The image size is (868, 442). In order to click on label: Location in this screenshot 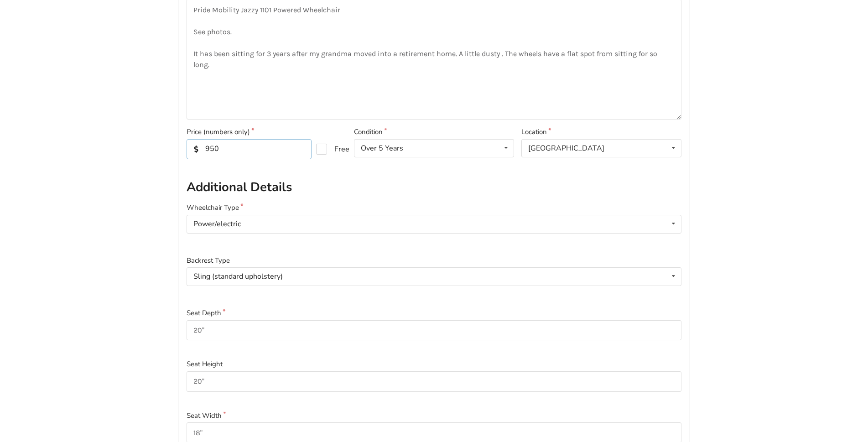, I will do `click(602, 132)`.